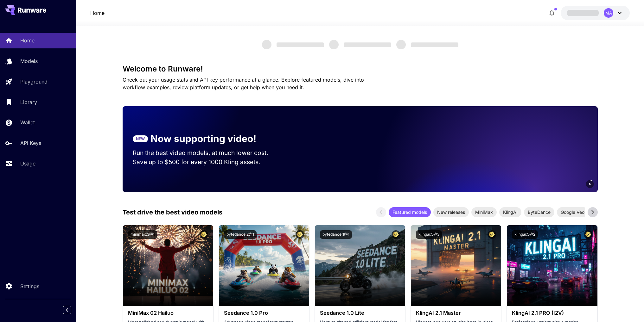 The width and height of the screenshot is (644, 322). What do you see at coordinates (168, 313) in the screenshot?
I see `h3: MiniMax 02 Hailuo` at bounding box center [168, 313].